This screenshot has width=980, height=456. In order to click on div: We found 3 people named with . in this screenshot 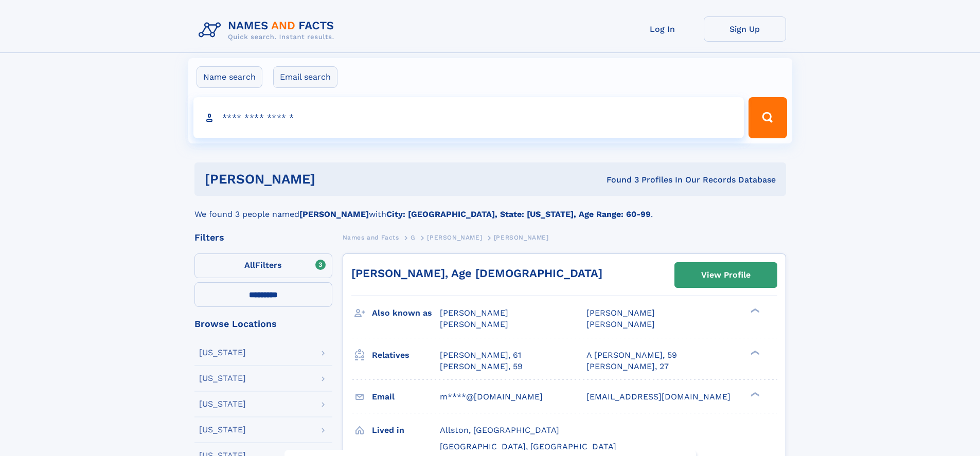, I will do `click(491, 208)`.